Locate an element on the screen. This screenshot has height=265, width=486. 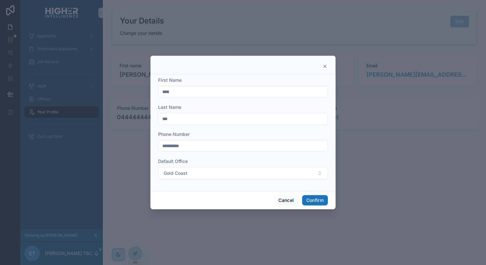
button: Confirm is located at coordinates (315, 200).